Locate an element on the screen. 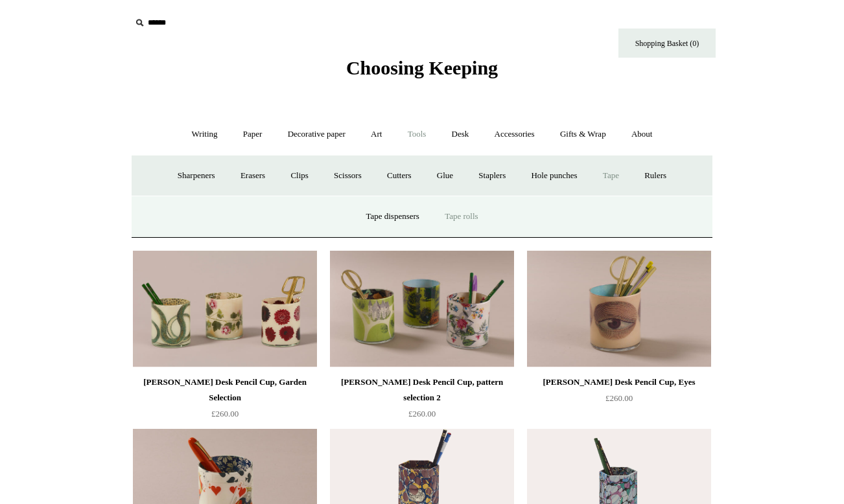  a: Scissors is located at coordinates (348, 175).